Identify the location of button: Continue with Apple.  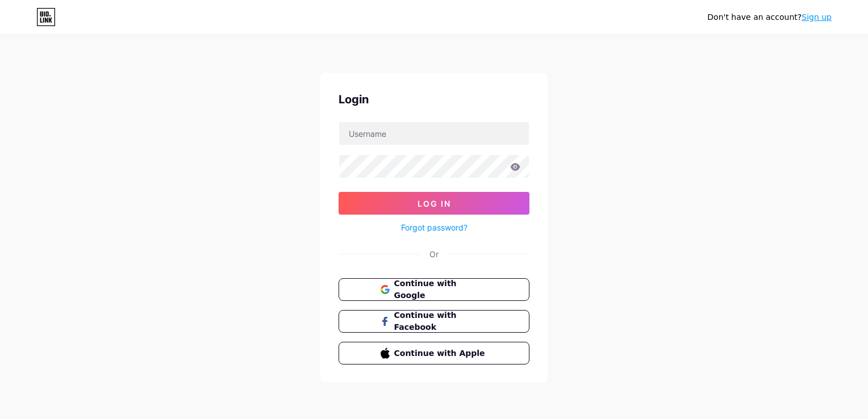
(434, 353).